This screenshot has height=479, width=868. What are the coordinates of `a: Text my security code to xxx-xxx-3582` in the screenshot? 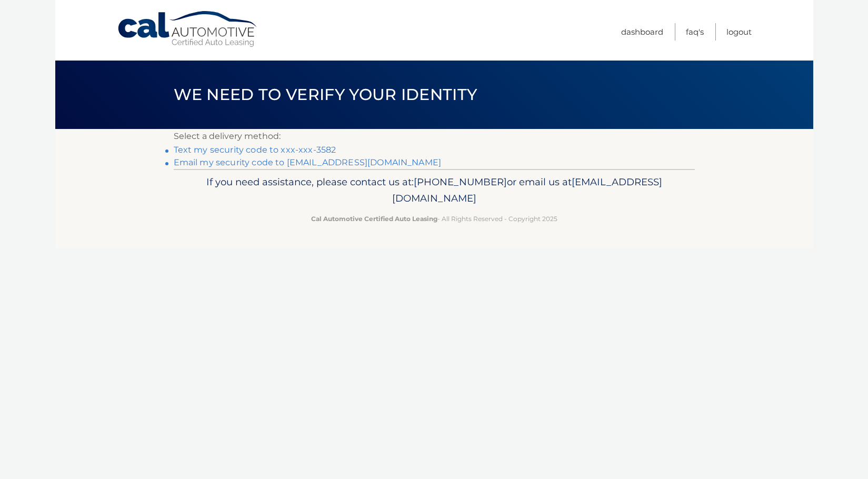 It's located at (255, 149).